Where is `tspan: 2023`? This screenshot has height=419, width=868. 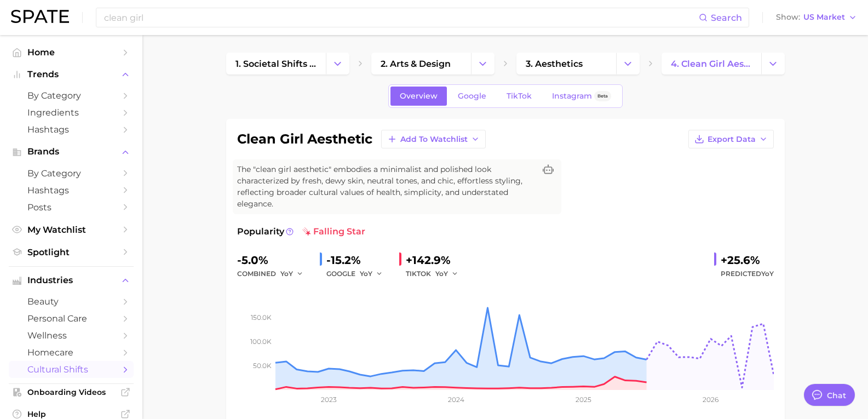 tspan: 2023 is located at coordinates (328, 399).